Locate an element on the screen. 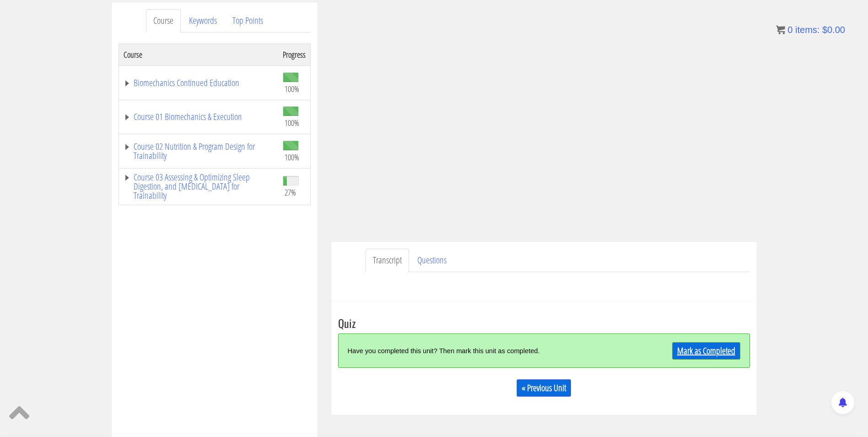 The height and width of the screenshot is (437, 868). th: Course is located at coordinates (199, 55).